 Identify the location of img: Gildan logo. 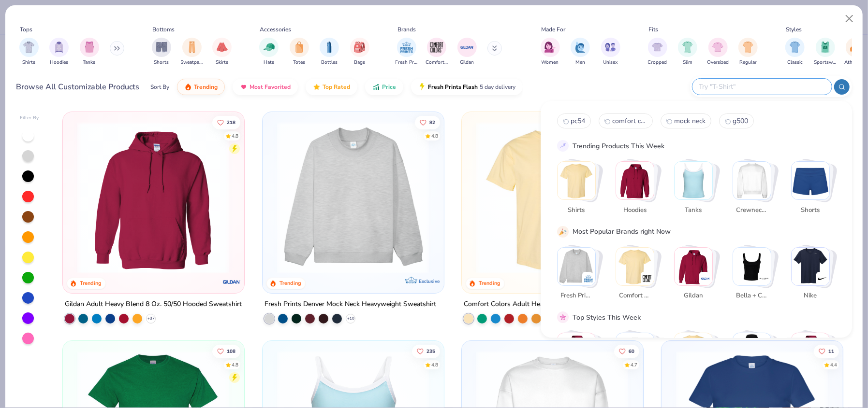
(231, 282).